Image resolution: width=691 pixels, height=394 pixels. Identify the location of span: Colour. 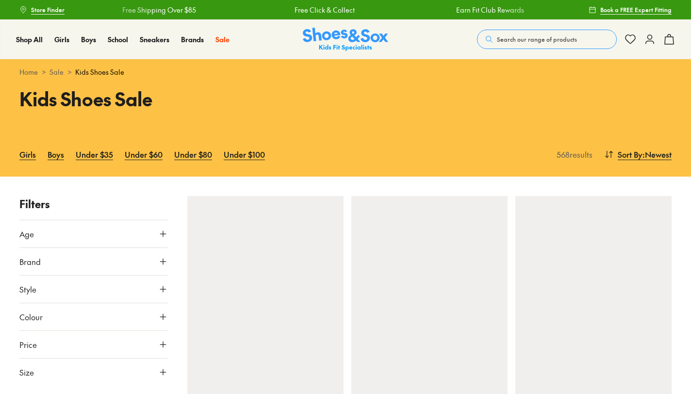
(31, 317).